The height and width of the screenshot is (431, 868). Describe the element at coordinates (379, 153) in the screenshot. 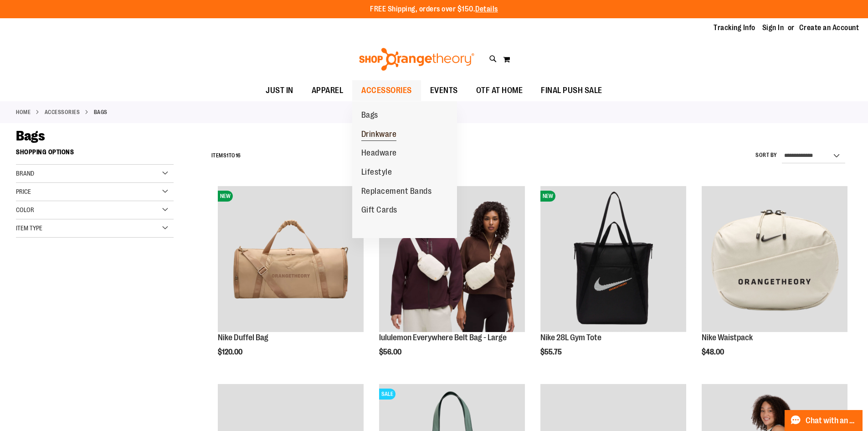

I see `span: Headware` at that location.